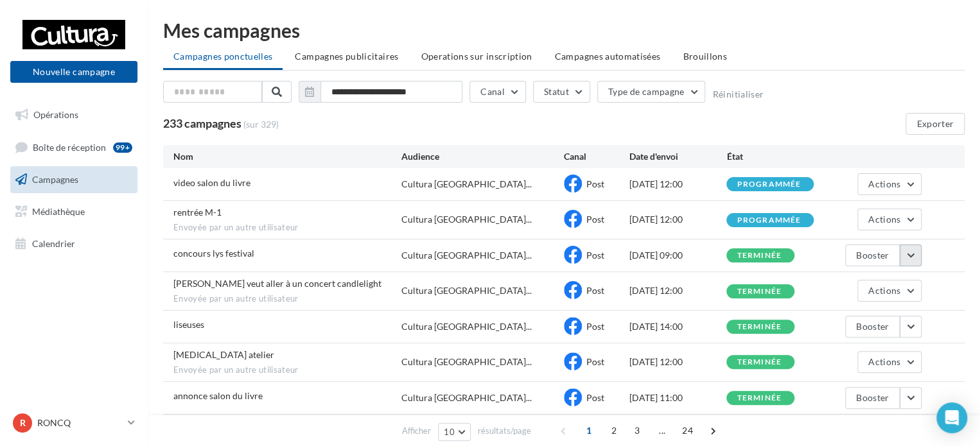 Image resolution: width=980 pixels, height=446 pixels. Describe the element at coordinates (74, 212) in the screenshot. I see `a: Médiathèque` at that location.